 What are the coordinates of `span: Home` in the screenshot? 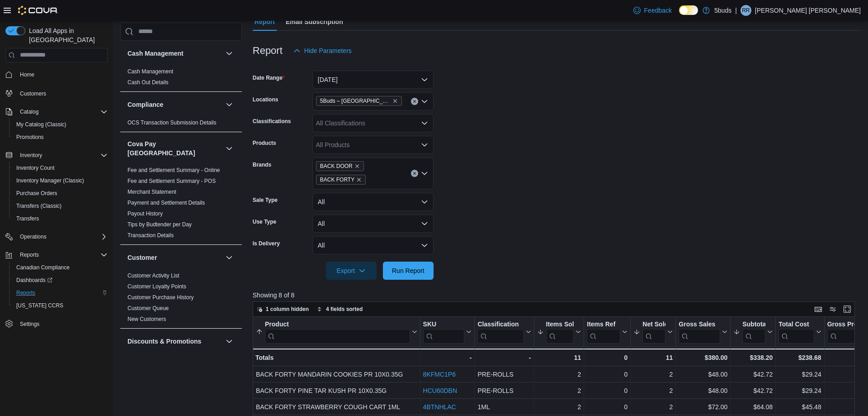 It's located at (62, 75).